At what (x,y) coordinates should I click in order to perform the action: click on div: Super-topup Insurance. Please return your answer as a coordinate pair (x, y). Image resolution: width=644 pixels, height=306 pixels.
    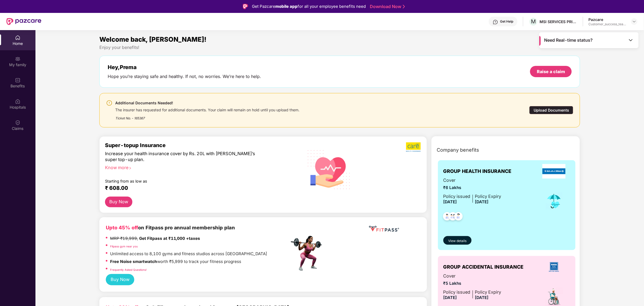
    Looking at the image, I should click on (197, 145).